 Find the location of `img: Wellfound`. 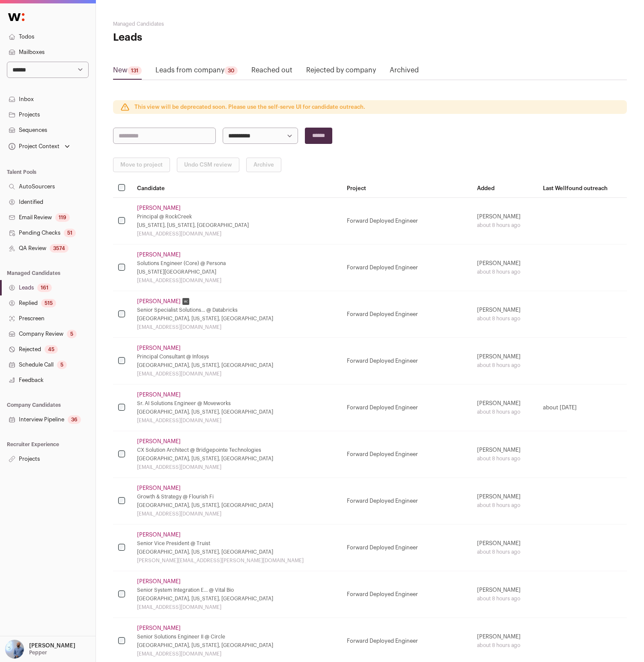

img: Wellfound is located at coordinates (17, 17).